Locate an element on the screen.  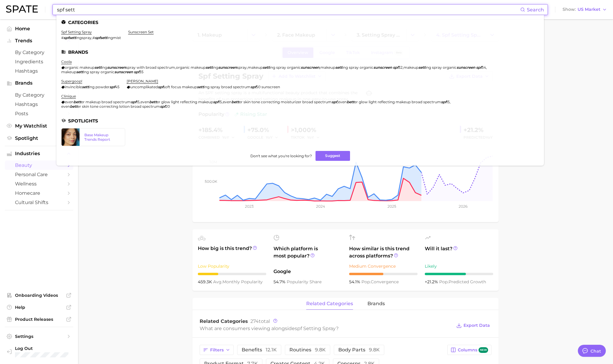
span: wellness is located at coordinates (39, 183).